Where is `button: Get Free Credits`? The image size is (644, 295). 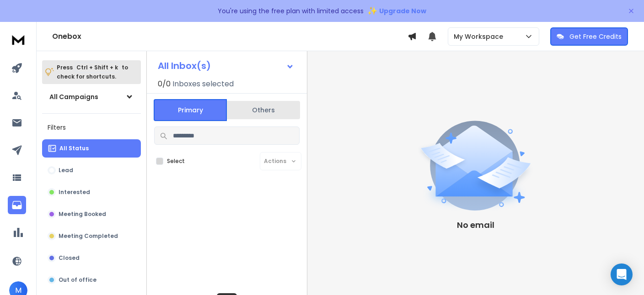
button: Get Free Credits is located at coordinates (589, 37).